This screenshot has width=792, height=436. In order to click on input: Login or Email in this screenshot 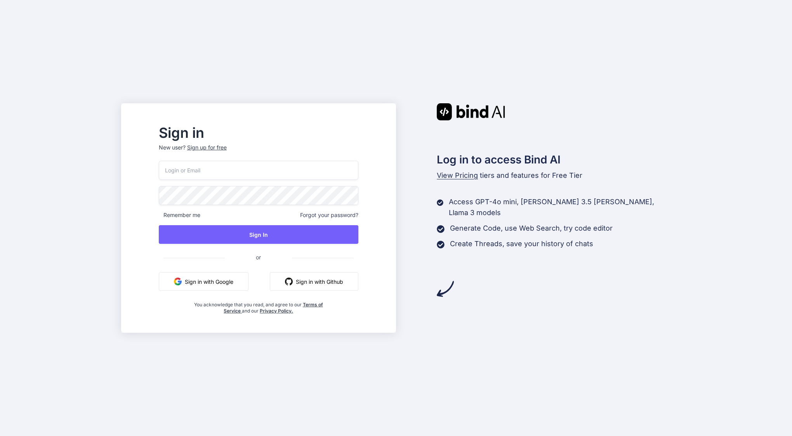, I will do `click(258, 170)`.